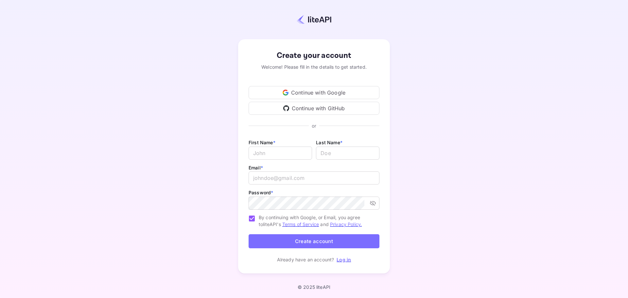 The width and height of the screenshot is (628, 298). I want to click on div: Create your account, so click(314, 56).